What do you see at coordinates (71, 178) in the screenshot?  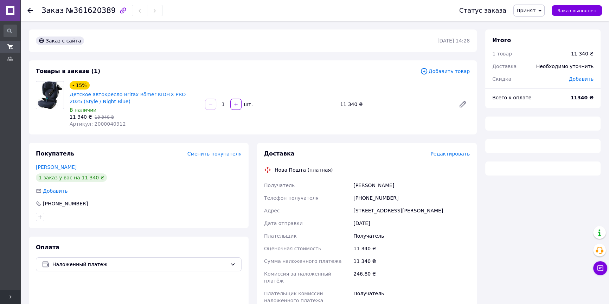 I see `div: 1 заказ у вас на 11 340 ₴` at bounding box center [71, 178].